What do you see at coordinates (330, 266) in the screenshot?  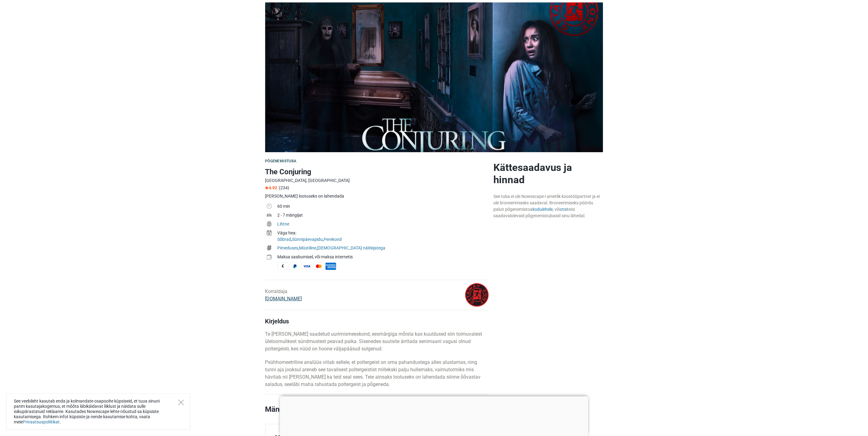 I see `span: American Express` at bounding box center [330, 266].